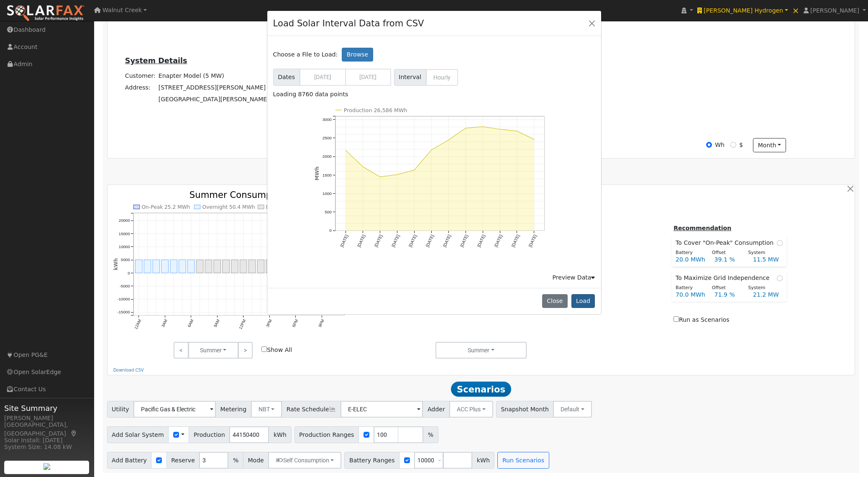  Describe the element at coordinates (327, 175) in the screenshot. I see `text: 1500` at that location.